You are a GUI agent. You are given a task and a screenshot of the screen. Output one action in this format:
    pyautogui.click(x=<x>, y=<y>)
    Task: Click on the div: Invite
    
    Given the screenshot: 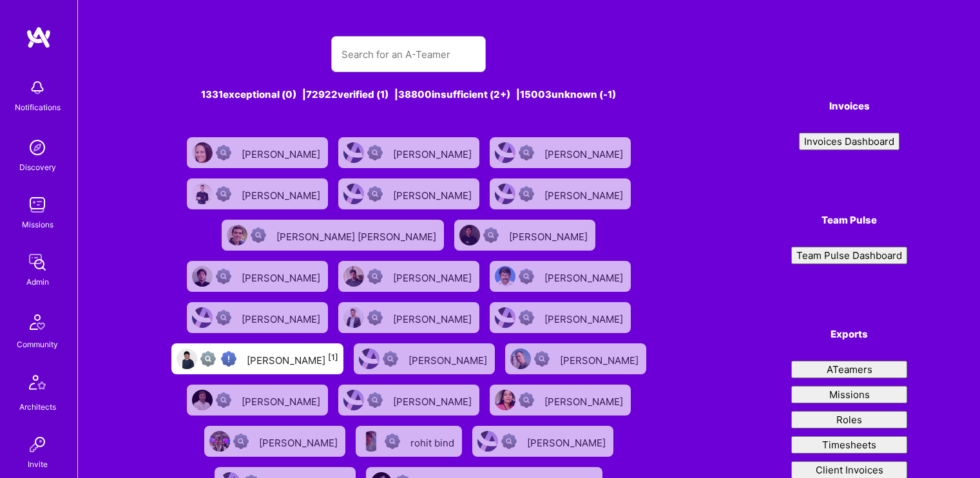 What is the action you would take?
    pyautogui.click(x=37, y=464)
    